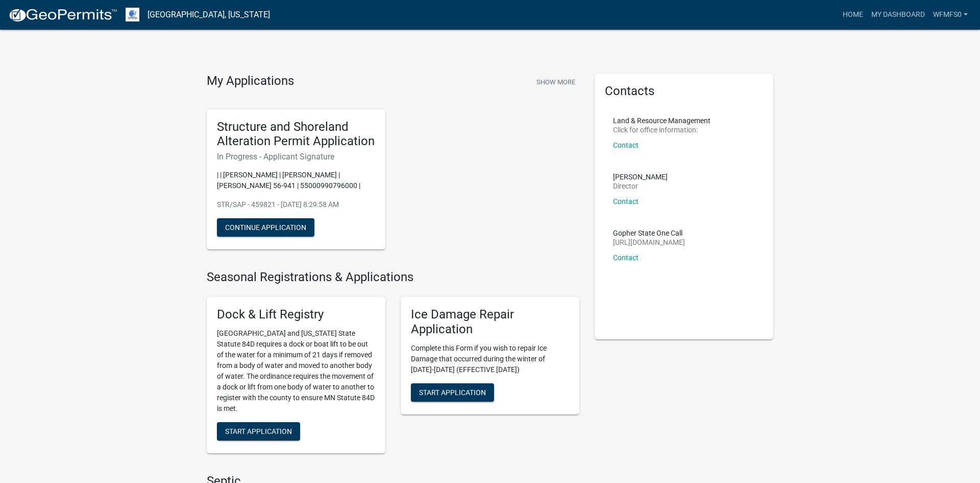  What do you see at coordinates (296, 314) in the screenshot?
I see `h5: Dock & Lift Registry` at bounding box center [296, 314].